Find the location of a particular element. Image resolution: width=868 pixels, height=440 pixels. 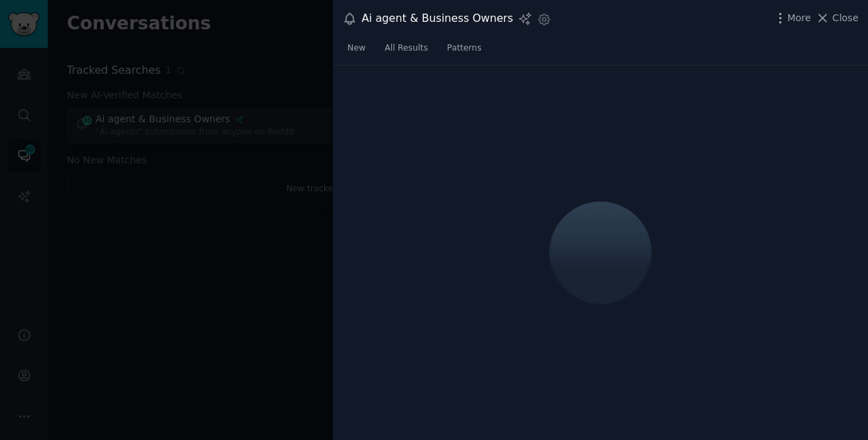

a: New is located at coordinates (356, 51).